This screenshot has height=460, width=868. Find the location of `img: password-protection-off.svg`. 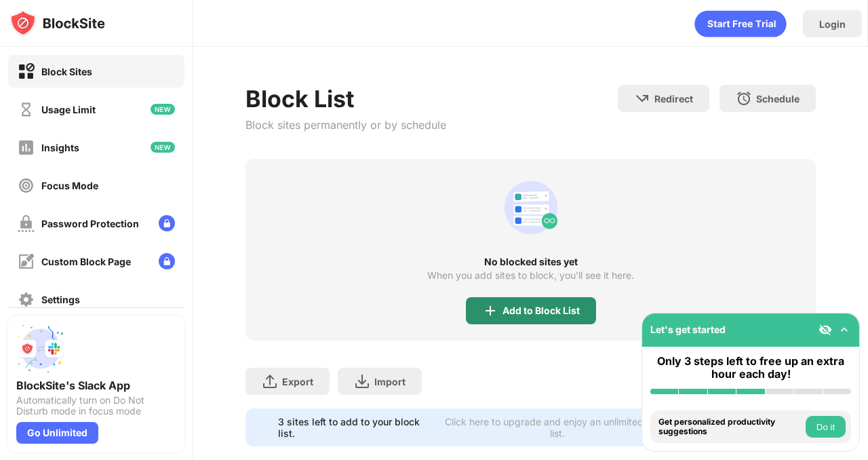

img: password-protection-off.svg is located at coordinates (25, 223).